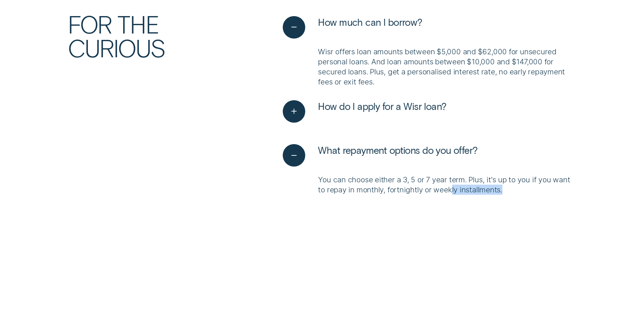 The width and height of the screenshot is (644, 313). What do you see at coordinates (447, 66) in the screenshot?
I see `p: Wisr offers loan amounts between $5,000 and $62,000 for unsecured personal loans. And loan amount...` at bounding box center [447, 66].